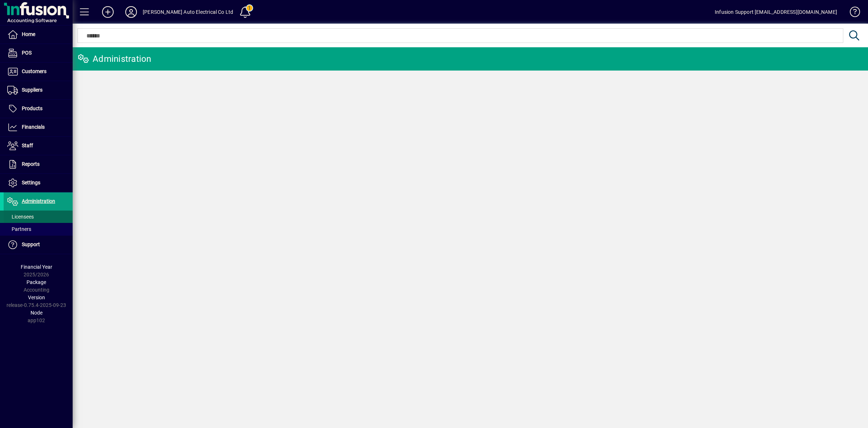  Describe the element at coordinates (36, 282) in the screenshot. I see `span: Package` at that location.